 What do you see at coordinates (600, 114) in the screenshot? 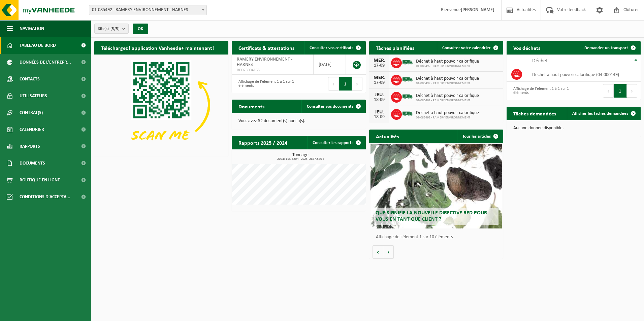
I see `span: Afficher les tâches demandées` at bounding box center [600, 114].